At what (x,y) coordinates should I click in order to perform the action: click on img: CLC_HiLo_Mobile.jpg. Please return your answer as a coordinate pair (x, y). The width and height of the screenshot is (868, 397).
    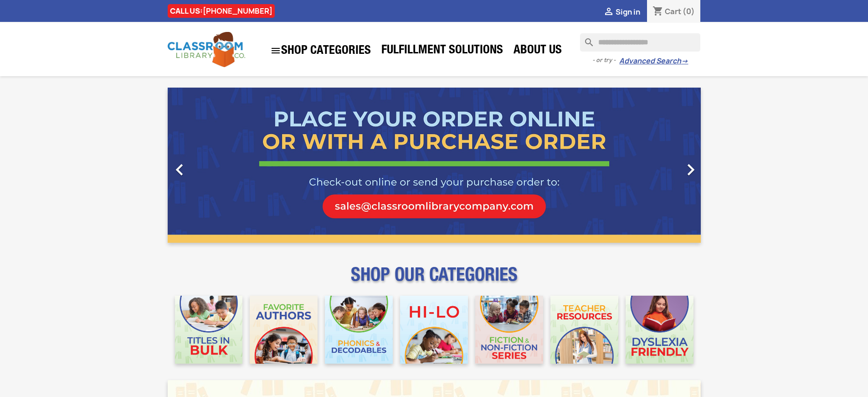
    Looking at the image, I should click on (434, 329).